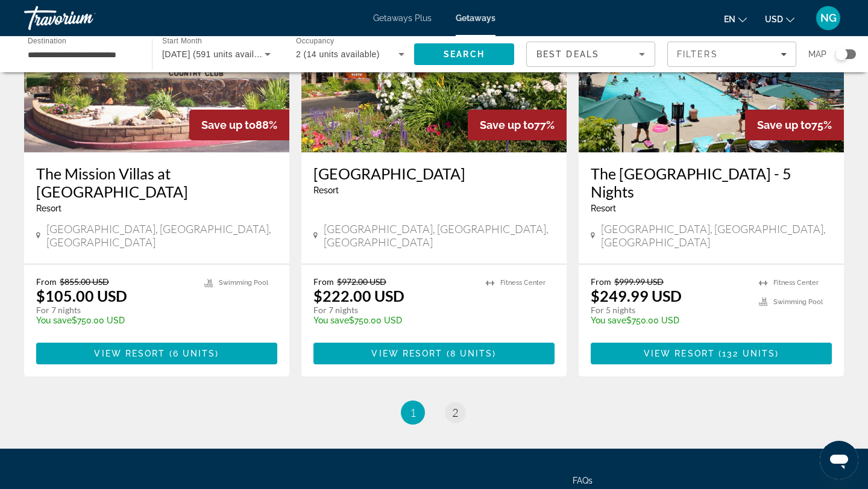  Describe the element at coordinates (711, 354) in the screenshot. I see `a: View Resort(132 units)` at that location.